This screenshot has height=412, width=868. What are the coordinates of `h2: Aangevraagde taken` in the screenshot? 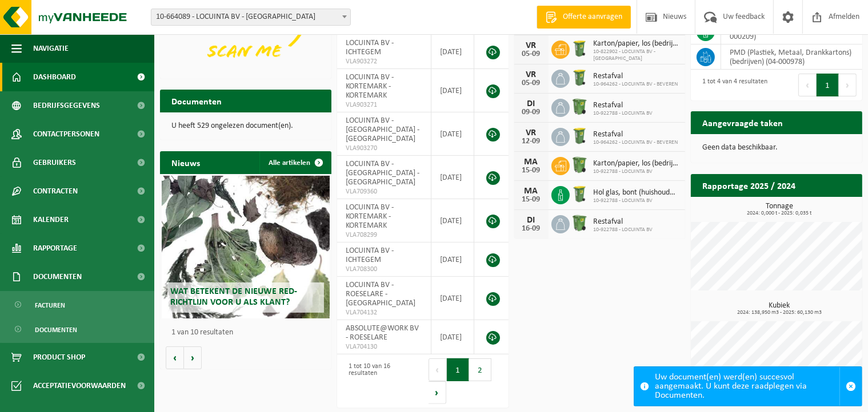 It's located at (742, 122).